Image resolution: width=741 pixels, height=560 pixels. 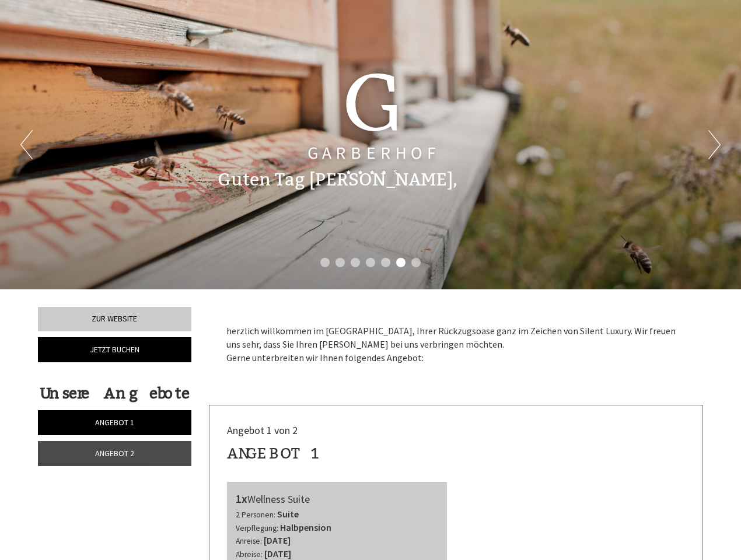 I want to click on small: Verpflegung:, so click(x=257, y=528).